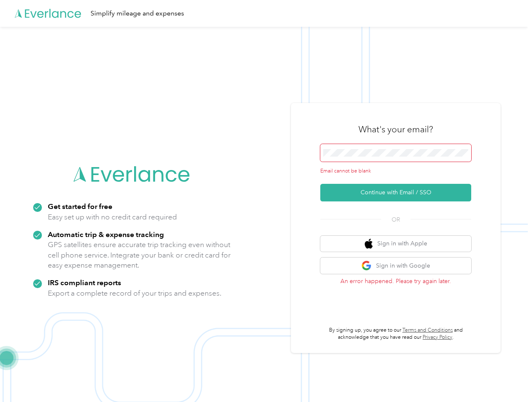  Describe the element at coordinates (112, 217) in the screenshot. I see `p: Easy set up with no credit card required` at that location.